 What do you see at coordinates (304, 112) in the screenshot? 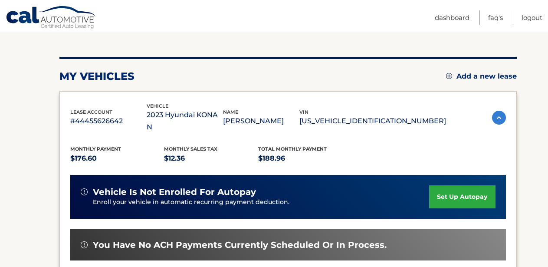
I see `span: vin` at bounding box center [304, 112].